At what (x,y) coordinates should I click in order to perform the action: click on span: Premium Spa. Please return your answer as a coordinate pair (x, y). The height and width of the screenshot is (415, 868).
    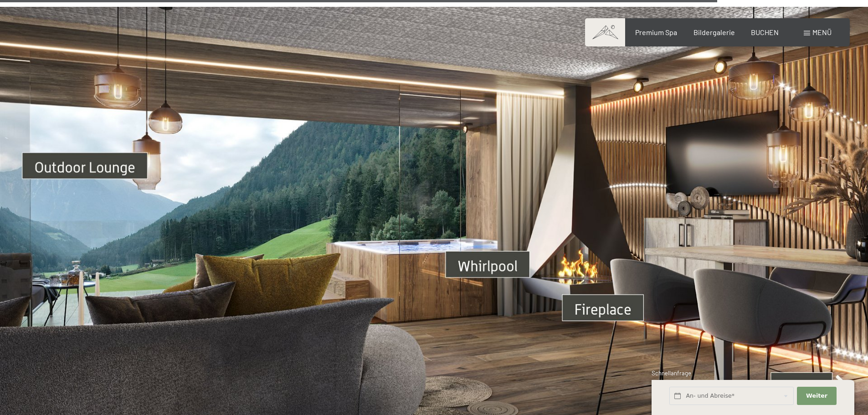
    Looking at the image, I should click on (656, 32).